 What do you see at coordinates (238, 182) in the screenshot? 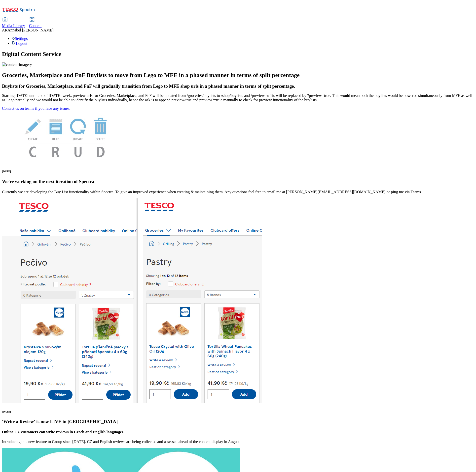
I see `h3: We're working on the next iteration of Spectra` at bounding box center [238, 182].